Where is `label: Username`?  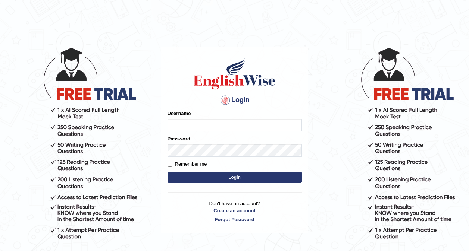
label: Username is located at coordinates (179, 113).